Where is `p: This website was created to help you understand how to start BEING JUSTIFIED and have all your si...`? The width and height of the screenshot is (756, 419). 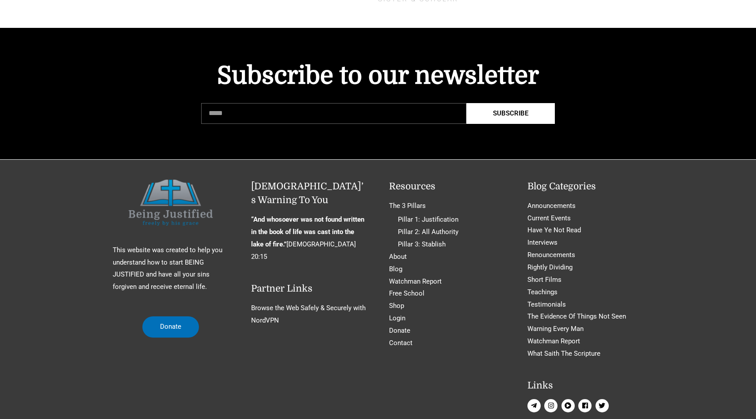 p: This website was created to help you understand how to start BEING JUSTIFIED and have all your si... is located at coordinates (171, 269).